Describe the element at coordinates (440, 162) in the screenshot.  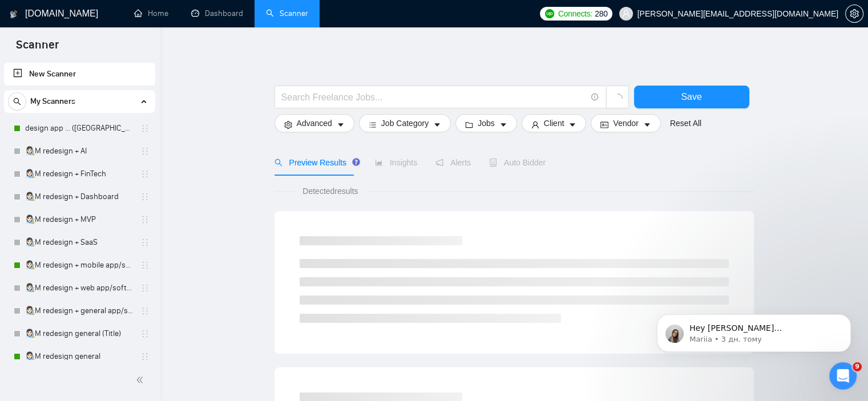
I see `span: notification` at that location.